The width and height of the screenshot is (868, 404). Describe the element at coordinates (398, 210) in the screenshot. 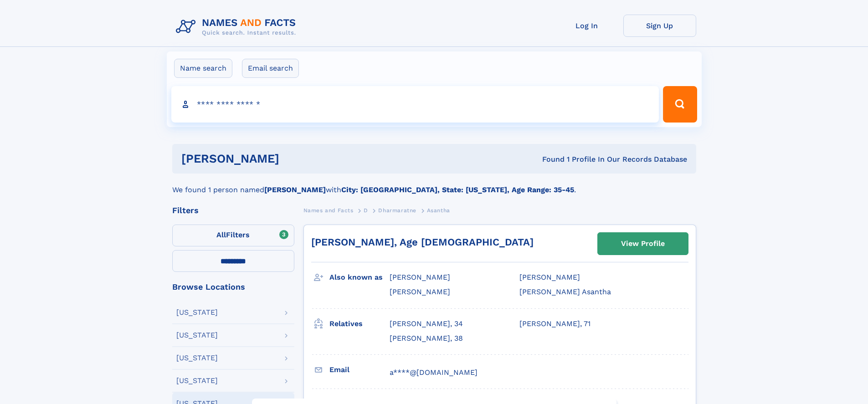

I see `a: Dharmaratne` at that location.